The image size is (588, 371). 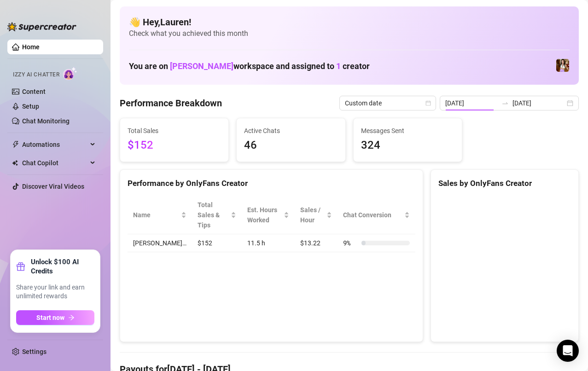 I want to click on a: Chat Monitoring, so click(x=46, y=121).